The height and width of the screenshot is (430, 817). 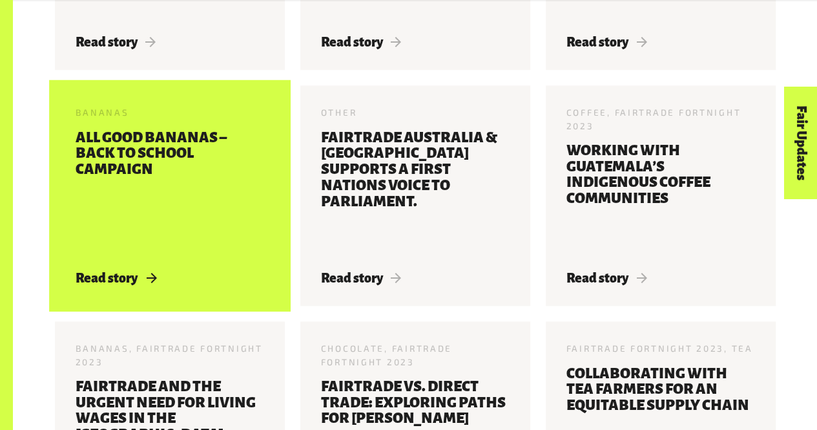 I want to click on span: Other, so click(x=339, y=112).